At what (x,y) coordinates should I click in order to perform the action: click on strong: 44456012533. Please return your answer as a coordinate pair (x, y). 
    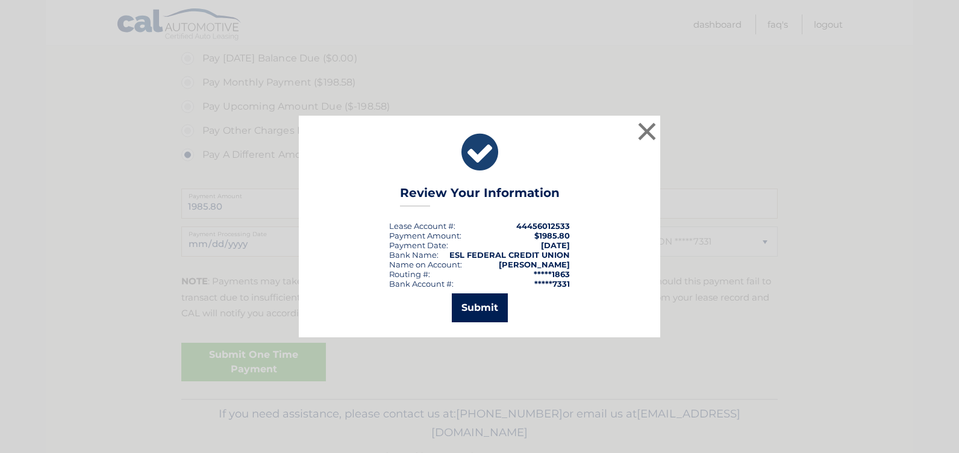
    Looking at the image, I should click on (543, 226).